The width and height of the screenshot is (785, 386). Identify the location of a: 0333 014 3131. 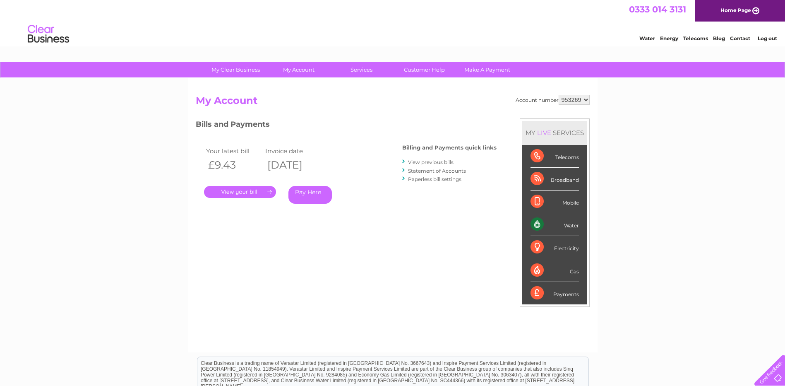
(658, 9).